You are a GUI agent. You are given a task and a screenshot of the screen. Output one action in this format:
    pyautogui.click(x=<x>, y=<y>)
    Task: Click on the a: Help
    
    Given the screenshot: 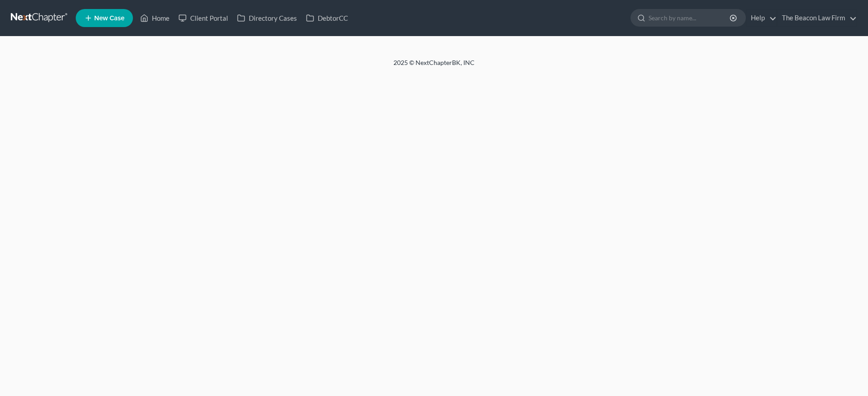 What is the action you would take?
    pyautogui.click(x=761, y=18)
    